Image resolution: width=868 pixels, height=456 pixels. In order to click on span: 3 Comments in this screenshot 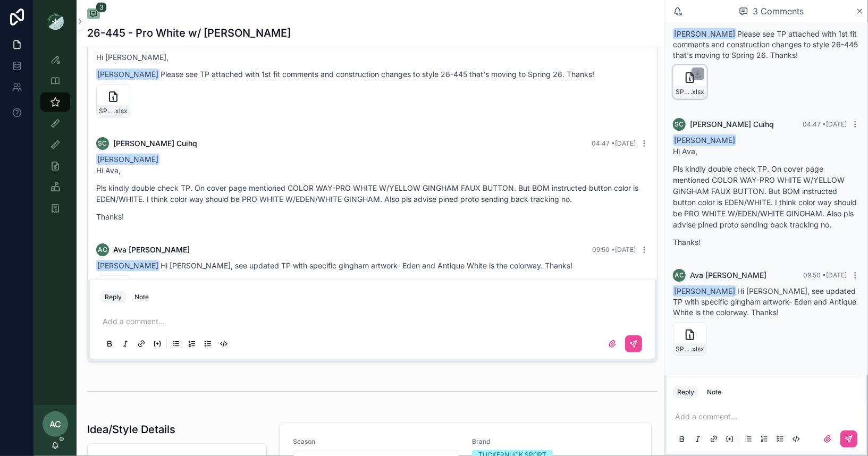, I will do `click(778, 11)`.